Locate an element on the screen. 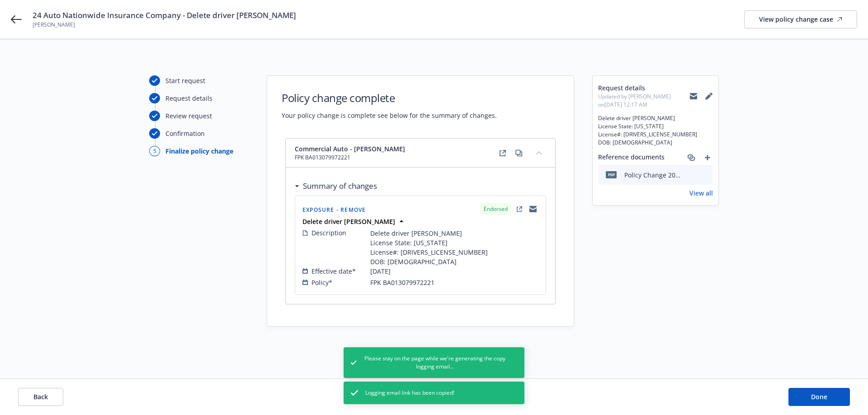 This screenshot has height=415, width=868. a: View policy change case is located at coordinates (800, 19).